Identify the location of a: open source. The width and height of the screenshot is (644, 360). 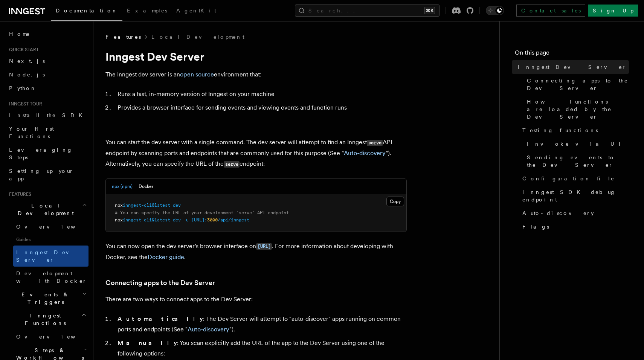
(197, 74).